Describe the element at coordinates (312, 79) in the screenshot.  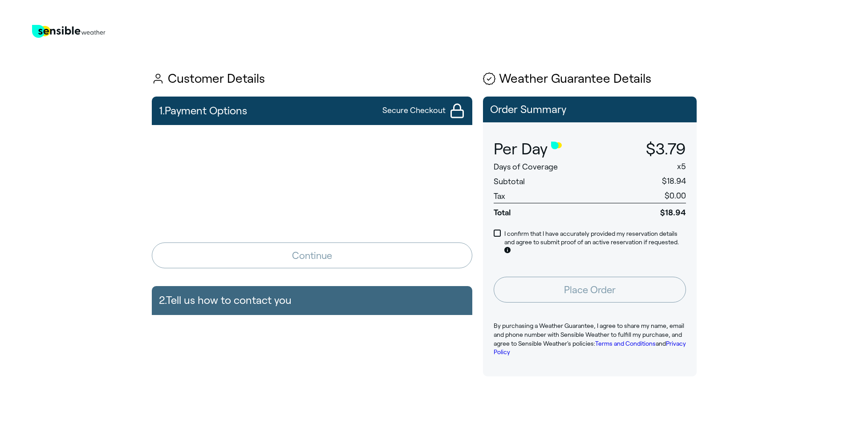
I see `h1: Customer Details` at that location.